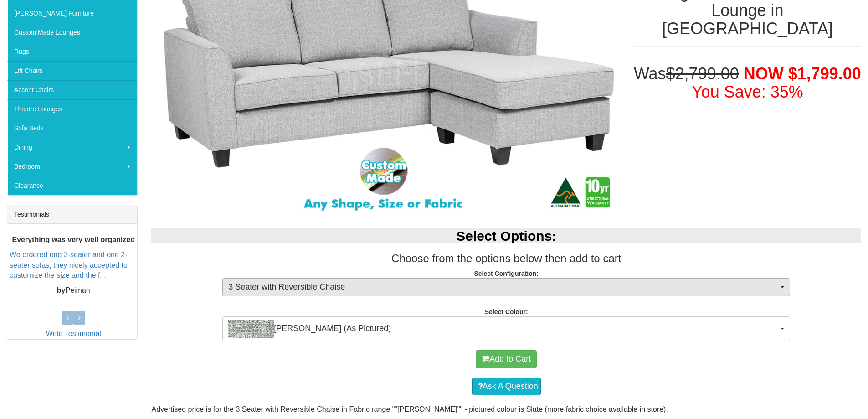  I want to click on a: We ordered one 3-seater and one 2-seater sofas, they nicely accepted to customize the size and th..., so click(68, 265).